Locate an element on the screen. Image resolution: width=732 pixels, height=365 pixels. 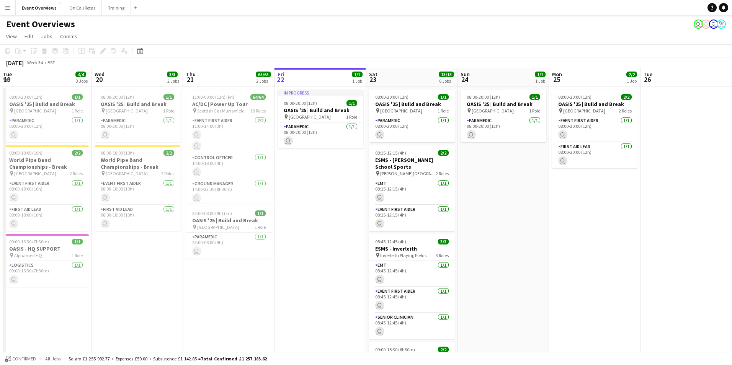
h3: OASIS - HQ SUPPORT is located at coordinates (46, 249).